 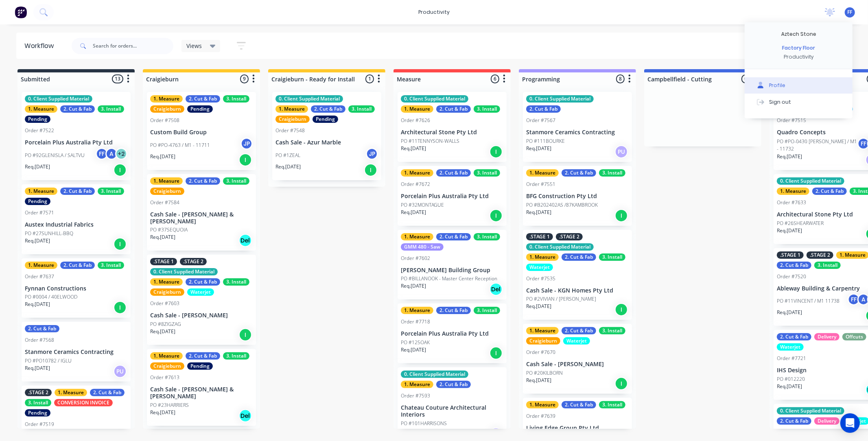 I want to click on div: Open Intercom Messenger, so click(x=850, y=423).